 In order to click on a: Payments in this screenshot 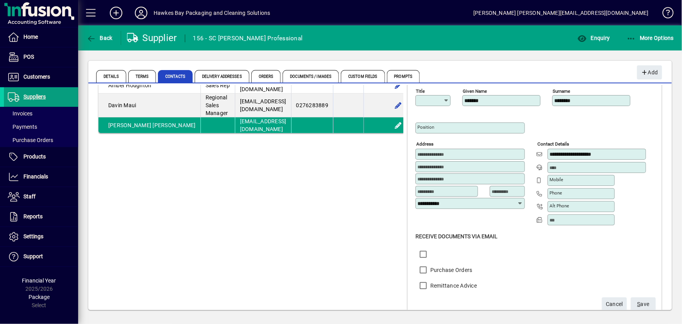, I will do `click(41, 127)`.